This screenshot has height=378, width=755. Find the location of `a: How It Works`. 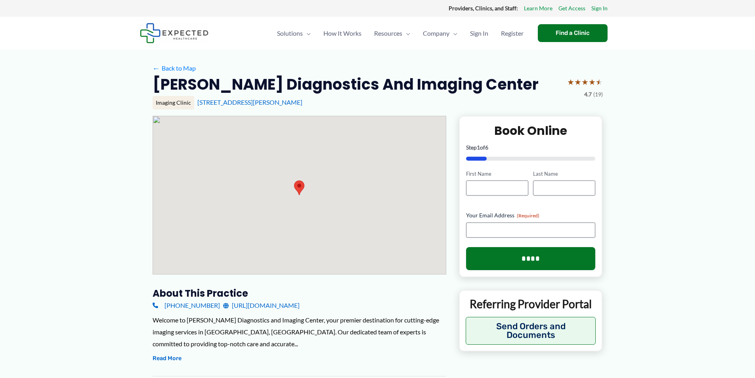

a: How It Works is located at coordinates (342, 33).